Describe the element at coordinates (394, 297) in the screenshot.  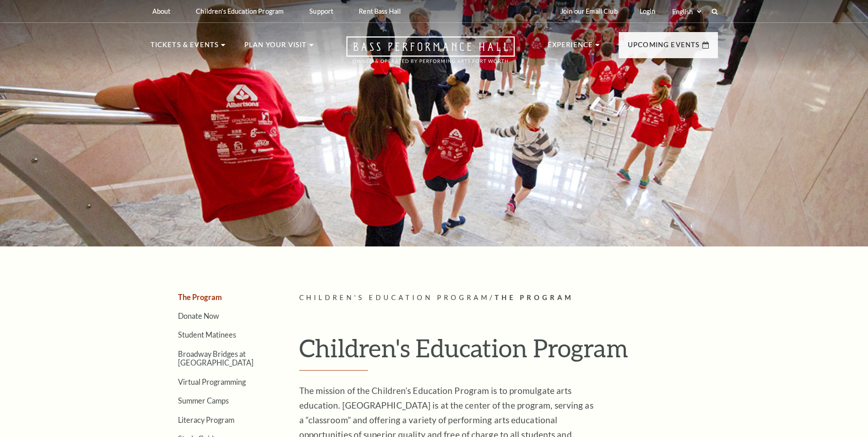
I see `span: Children's Education Program` at that location.